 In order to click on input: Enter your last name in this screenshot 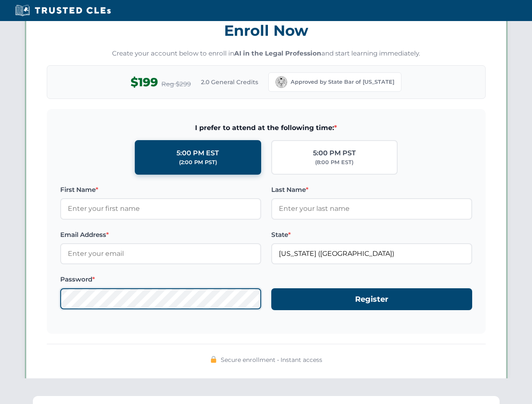, I will do `click(371, 209)`.